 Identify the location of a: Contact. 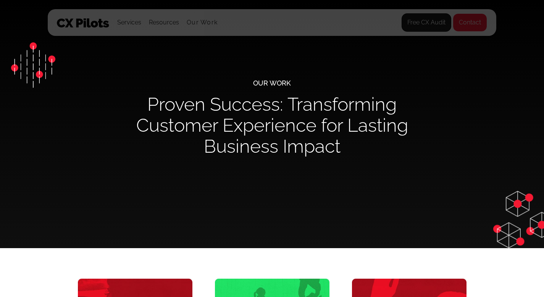
(470, 23).